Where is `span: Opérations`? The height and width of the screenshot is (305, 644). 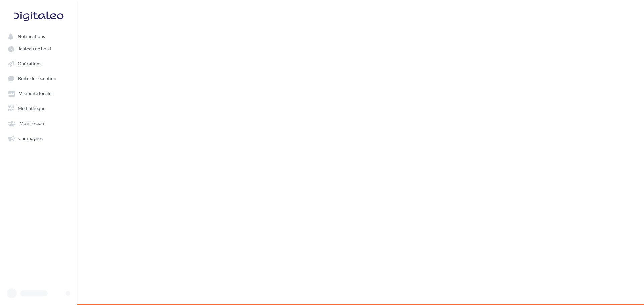
span: Opérations is located at coordinates (30, 63).